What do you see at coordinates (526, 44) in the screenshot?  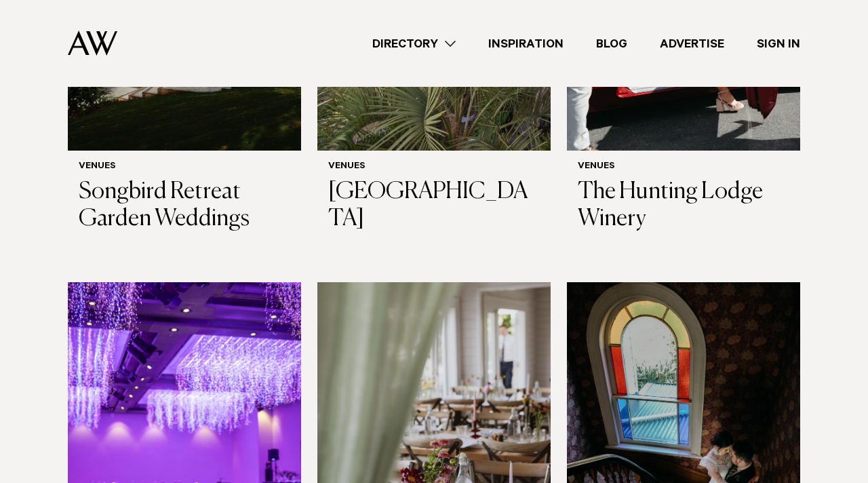 I see `a: Inspiration` at bounding box center [526, 44].